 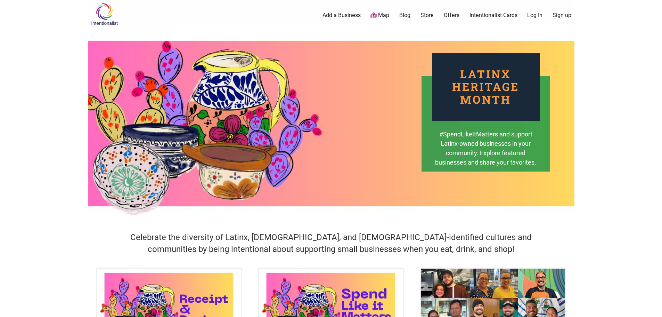 I want to click on div: #SpendLikeItMatters and support Latinx-owned businesses in your community. Explore featured busin..., so click(x=486, y=153).